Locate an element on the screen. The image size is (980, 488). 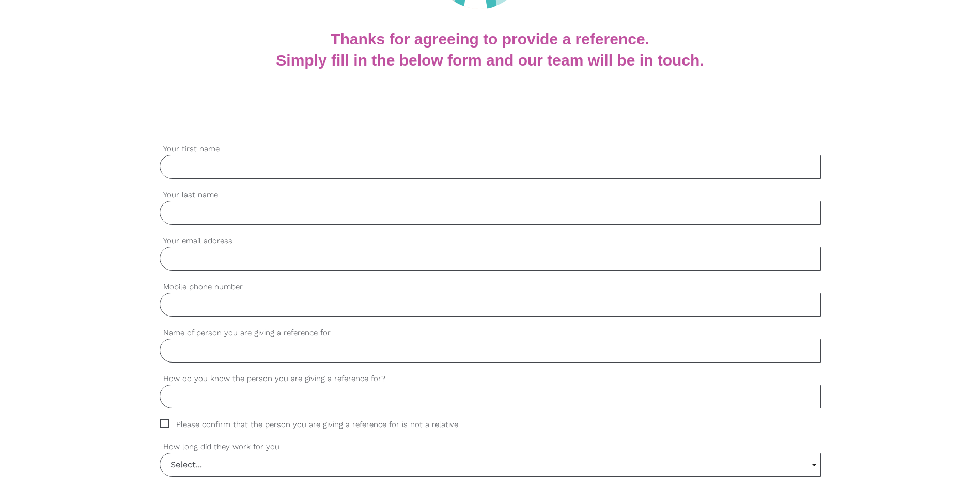
span: Please confirm that the person you are giving a reference for is not a relative is located at coordinates (319, 425).